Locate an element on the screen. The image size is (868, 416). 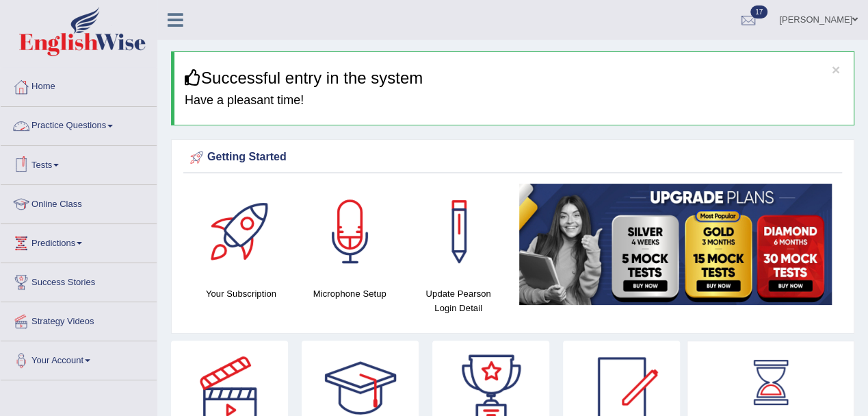
a: Your Account is located at coordinates (79, 358).